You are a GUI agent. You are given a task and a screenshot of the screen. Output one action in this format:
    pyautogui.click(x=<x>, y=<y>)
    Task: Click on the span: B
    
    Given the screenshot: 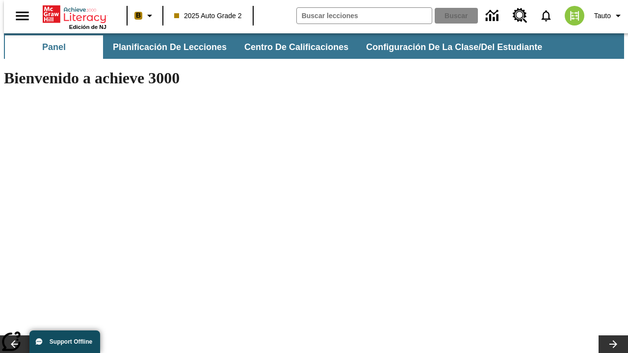 What is the action you would take?
    pyautogui.click(x=138, y=15)
    